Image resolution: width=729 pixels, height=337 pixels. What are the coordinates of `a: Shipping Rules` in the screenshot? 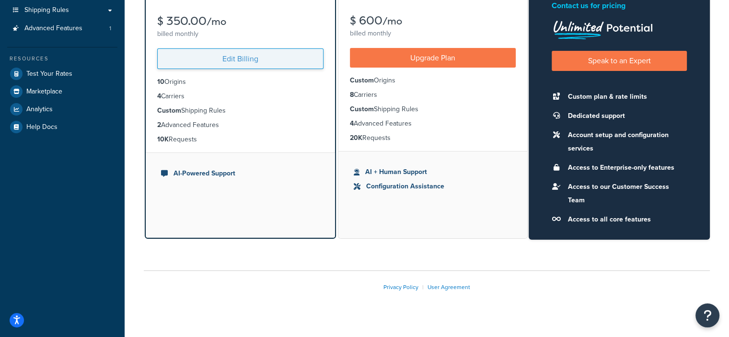 It's located at (62, 10).